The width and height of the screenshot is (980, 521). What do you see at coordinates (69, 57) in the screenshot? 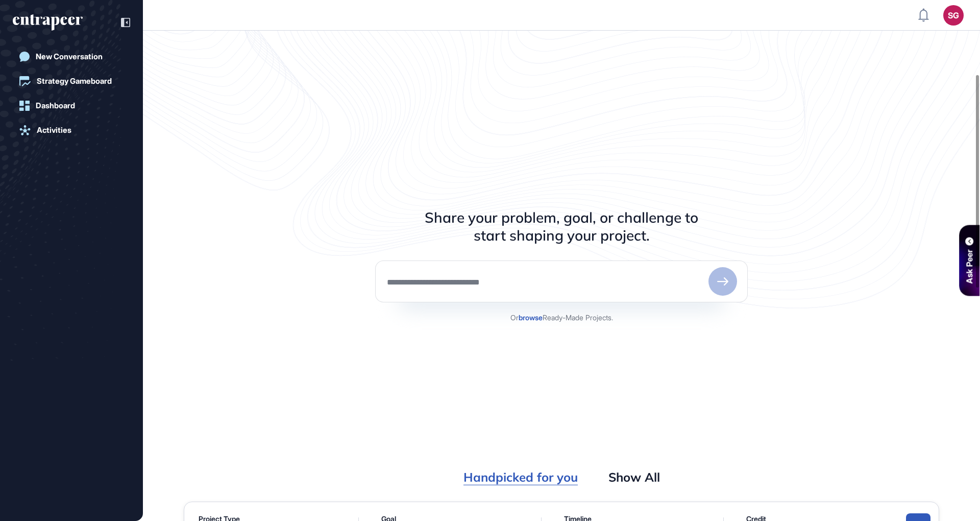
I see `div: New Conversation` at bounding box center [69, 57].